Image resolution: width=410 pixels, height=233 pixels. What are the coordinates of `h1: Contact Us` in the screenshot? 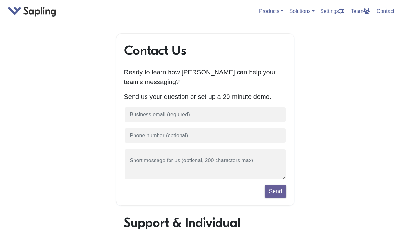 It's located at (205, 51).